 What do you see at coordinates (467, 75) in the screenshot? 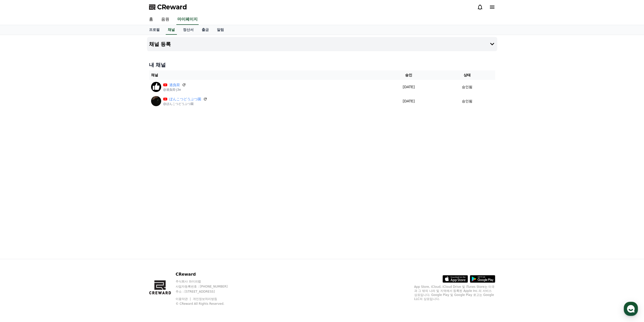
I see `th: 상태` at bounding box center [467, 75].